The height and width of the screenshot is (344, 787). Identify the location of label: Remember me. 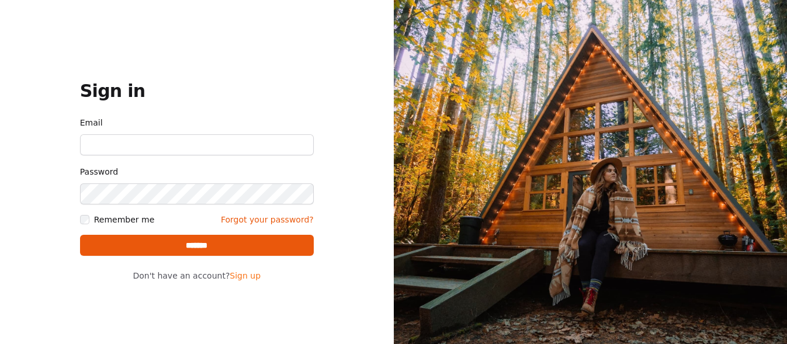
(125, 220).